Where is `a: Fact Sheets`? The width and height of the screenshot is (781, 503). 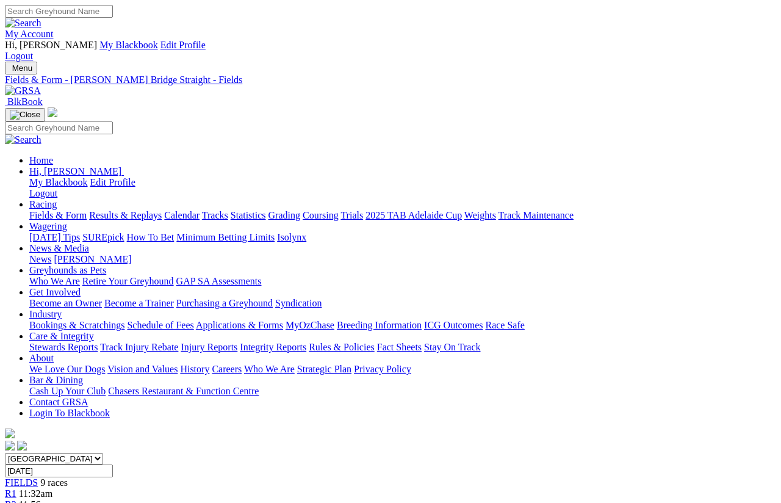
a: Fact Sheets is located at coordinates (399, 347).